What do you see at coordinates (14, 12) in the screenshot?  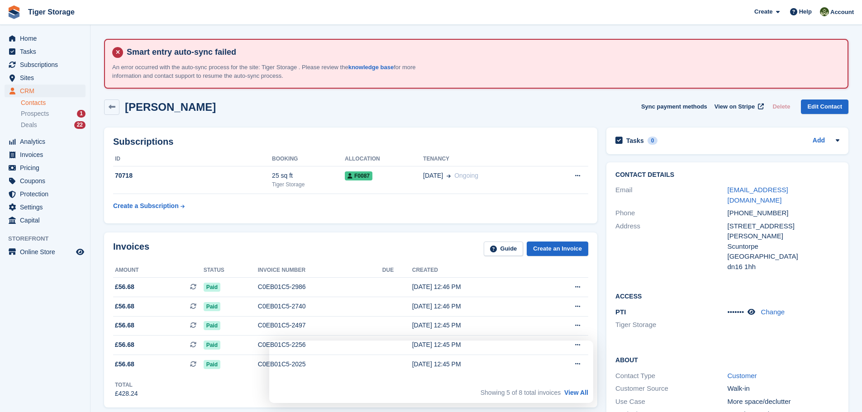 I see `img: stora-icon-8386f47178a22dfd0bd8f6a31ec36ba5ce8667c1dd55bd0f319d3a0aa187defe.svg` at bounding box center [14, 12].